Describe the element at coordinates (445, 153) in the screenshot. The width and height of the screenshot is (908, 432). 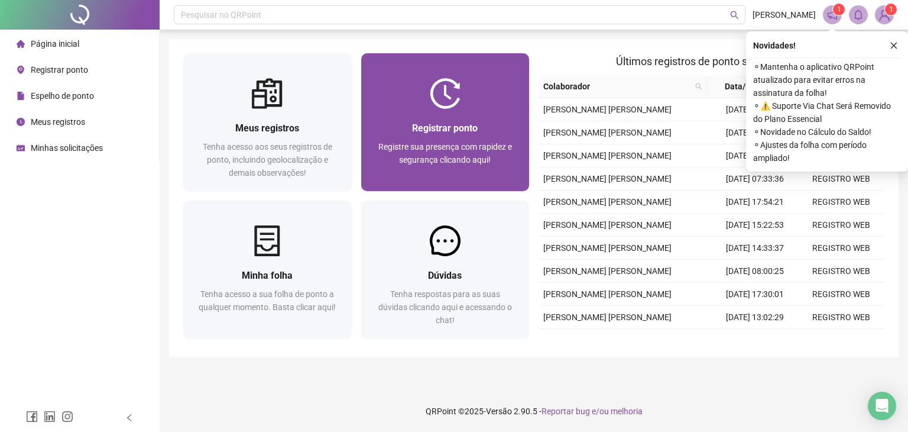
I see `span: Registre sua presença com rapidez e segurança clicando aqui!` at that location.